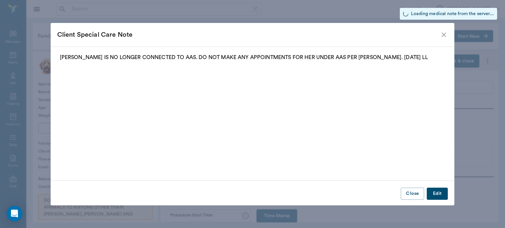  Describe the element at coordinates (437, 194) in the screenshot. I see `button: Edit` at that location.